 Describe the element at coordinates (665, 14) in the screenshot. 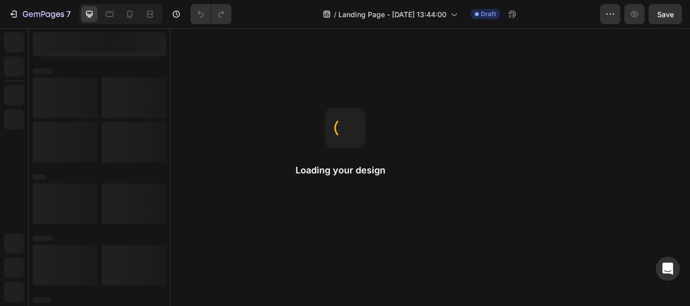

I see `span: Save` at that location.